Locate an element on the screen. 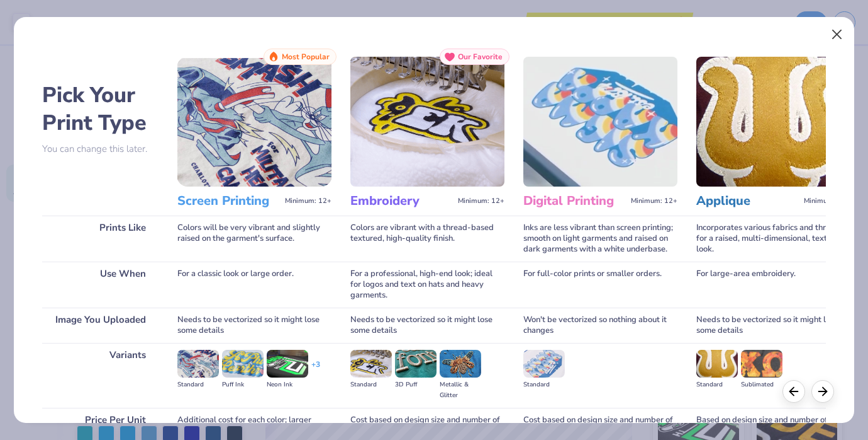  div: For a classic look or large order. is located at coordinates (254, 284).